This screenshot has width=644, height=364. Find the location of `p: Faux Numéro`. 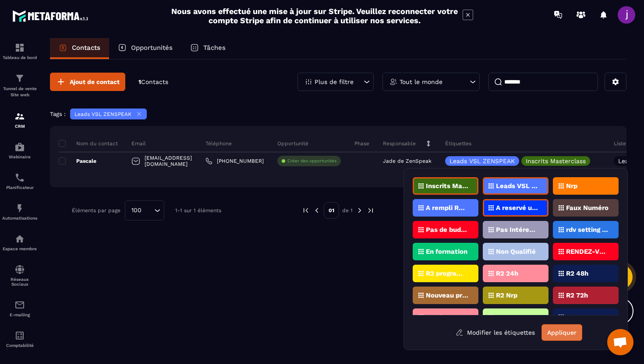

p: Faux Numéro is located at coordinates (587, 208).